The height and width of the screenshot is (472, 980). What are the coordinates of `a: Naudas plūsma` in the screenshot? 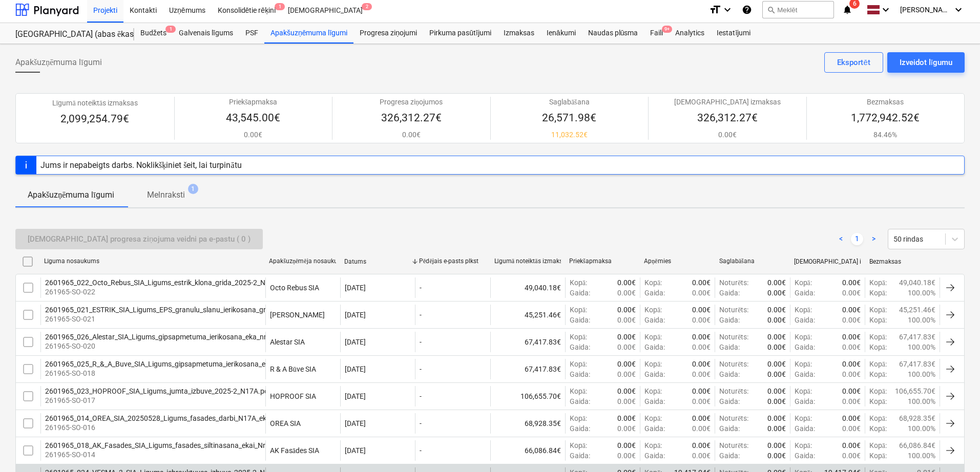 It's located at (613, 34).